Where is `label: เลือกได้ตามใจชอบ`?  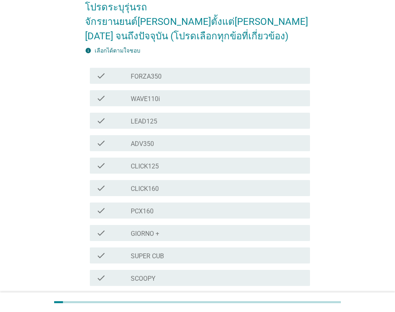 label: เลือกได้ตามใจชอบ is located at coordinates (118, 51).